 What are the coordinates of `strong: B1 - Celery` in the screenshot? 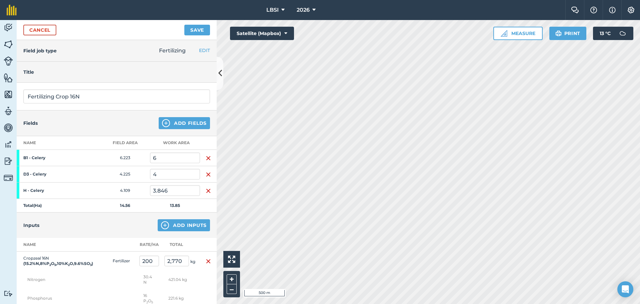 It's located at (49, 158).